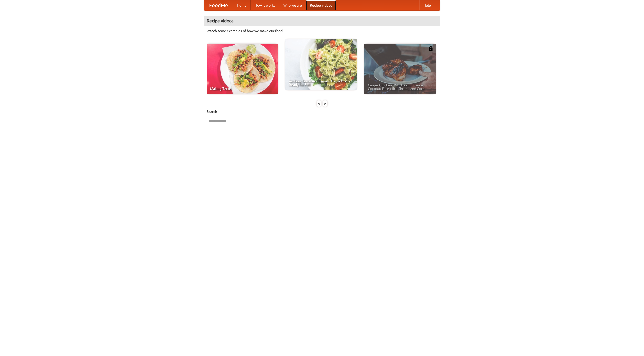 Image resolution: width=644 pixels, height=356 pixels. I want to click on a: Home, so click(242, 5).